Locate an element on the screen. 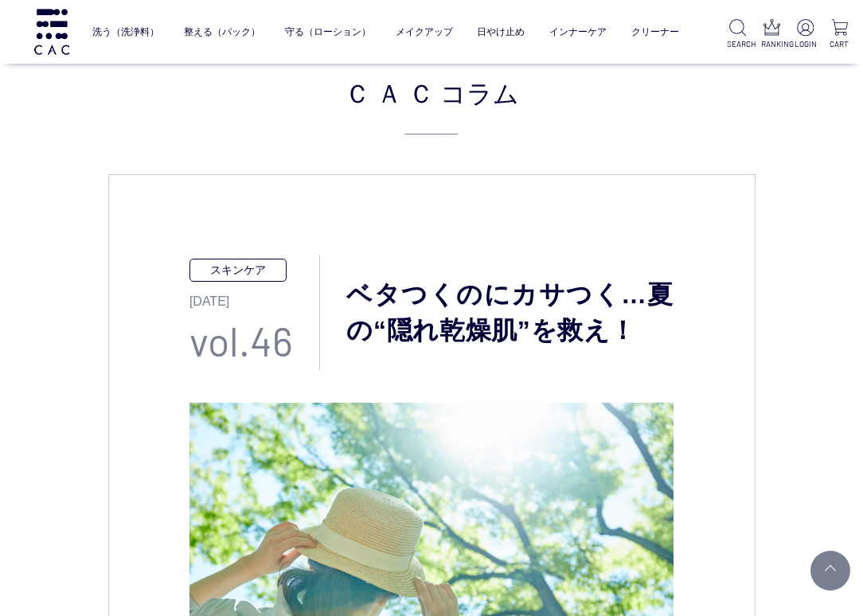  p: RANKING is located at coordinates (772, 44).